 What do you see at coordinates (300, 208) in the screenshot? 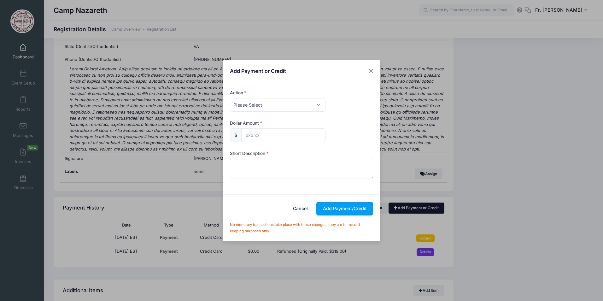
I see `button: Cancel` at bounding box center [300, 208].